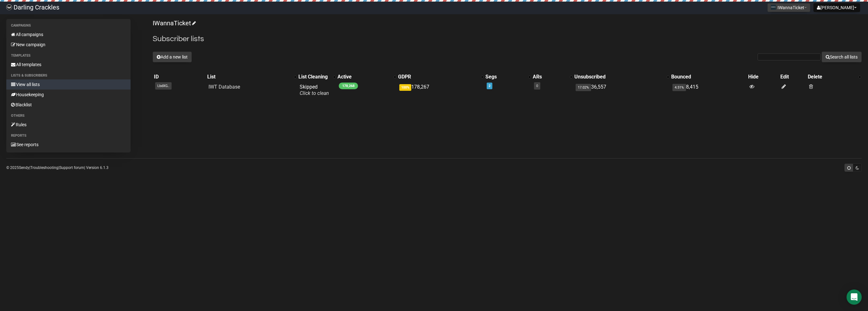  What do you see at coordinates (315, 93) in the screenshot?
I see `a: Click to clean` at bounding box center [315, 93].